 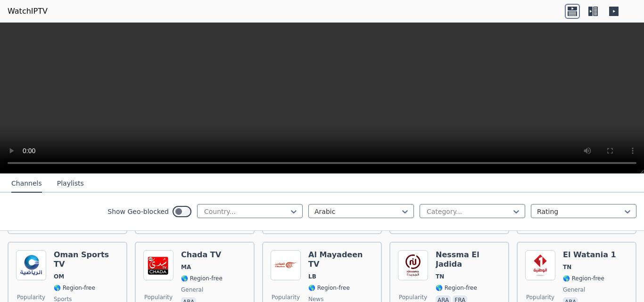 I want to click on img: Chada TV, so click(x=158, y=266).